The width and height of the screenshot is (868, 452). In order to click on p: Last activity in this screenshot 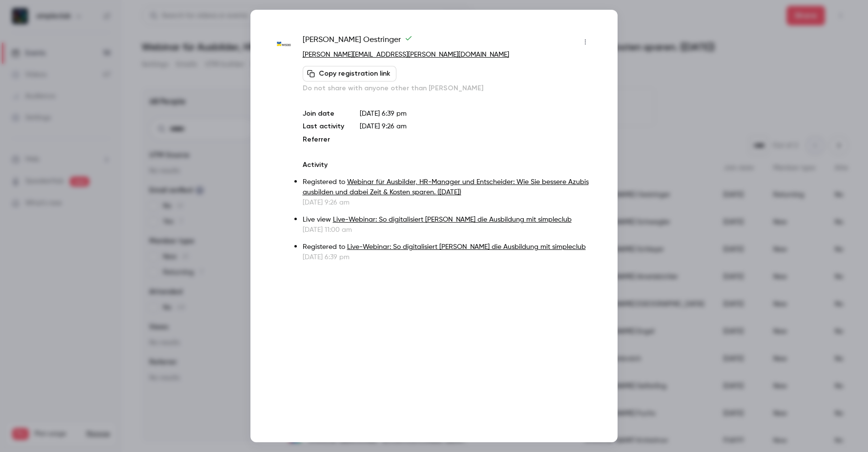, I will do `click(323, 126)`.